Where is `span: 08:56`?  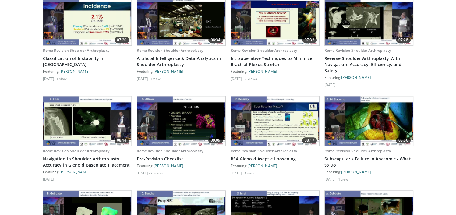
span: 08:56 is located at coordinates (403, 140).